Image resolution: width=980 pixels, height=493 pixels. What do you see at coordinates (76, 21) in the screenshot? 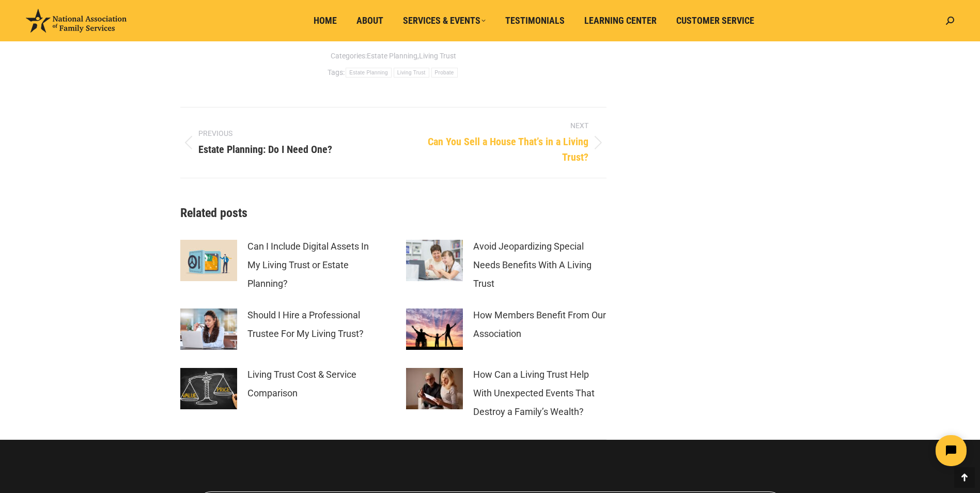
I see `img: National Association of Family Services` at bounding box center [76, 21].